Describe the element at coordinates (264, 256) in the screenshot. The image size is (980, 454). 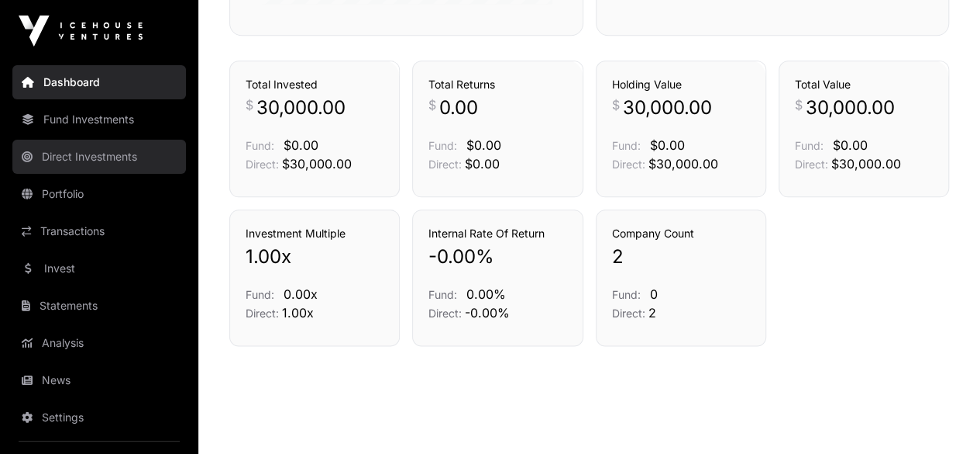
I see `span: 1.00` at that location.